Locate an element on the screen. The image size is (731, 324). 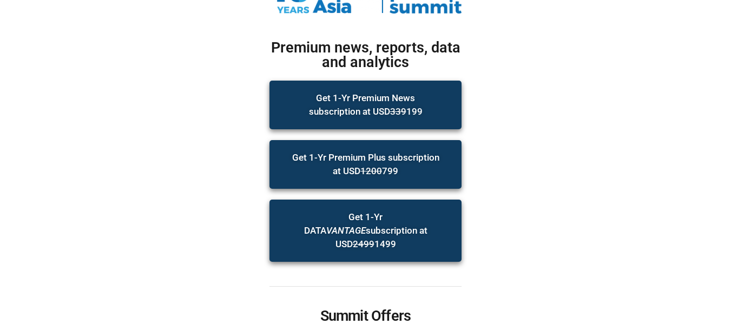
a: Get 1-Yr DATAVANTAGEsubscription at USD24991499 is located at coordinates (365, 231).